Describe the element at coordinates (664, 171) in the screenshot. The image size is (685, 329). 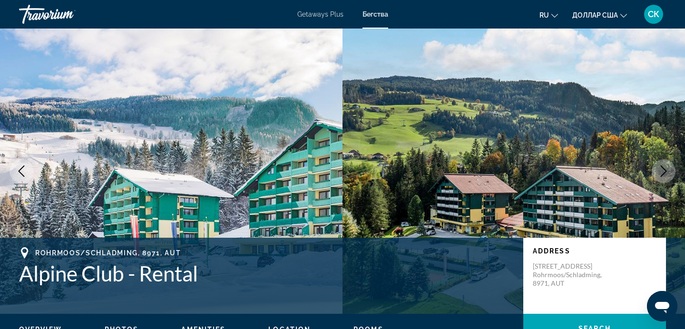
I see `button: Next image` at that location.